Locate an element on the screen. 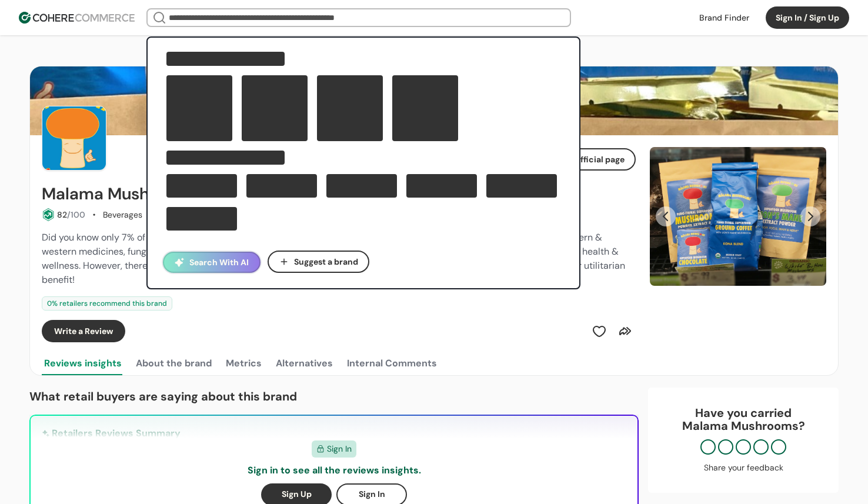  img: Cohere Logo is located at coordinates (77, 17).